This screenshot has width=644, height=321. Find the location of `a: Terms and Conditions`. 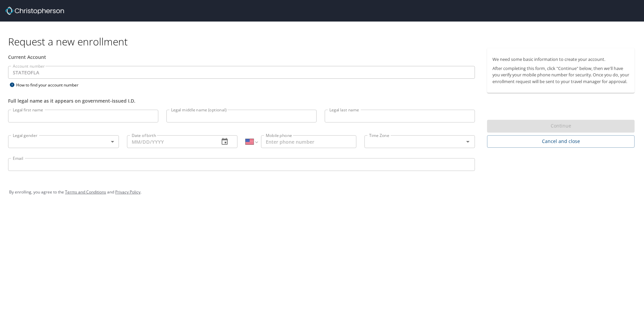

a: Terms and Conditions is located at coordinates (85, 192).